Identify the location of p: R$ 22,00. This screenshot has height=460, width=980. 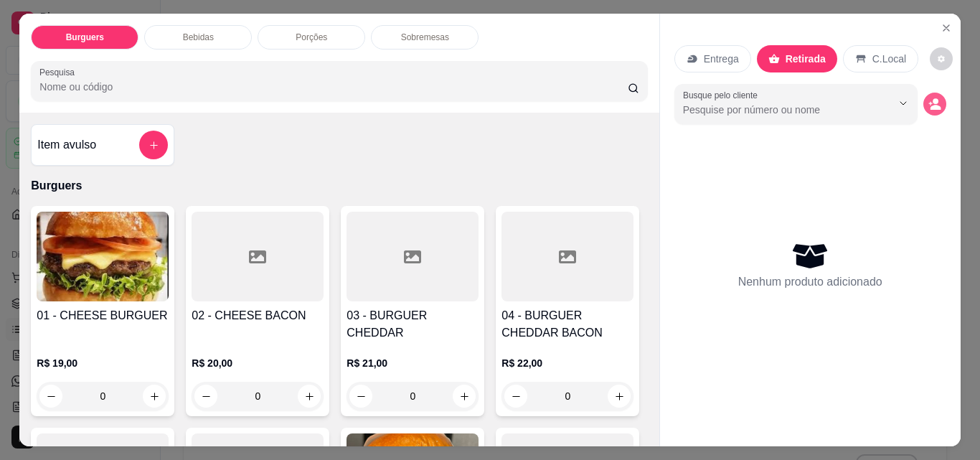
(568, 364).